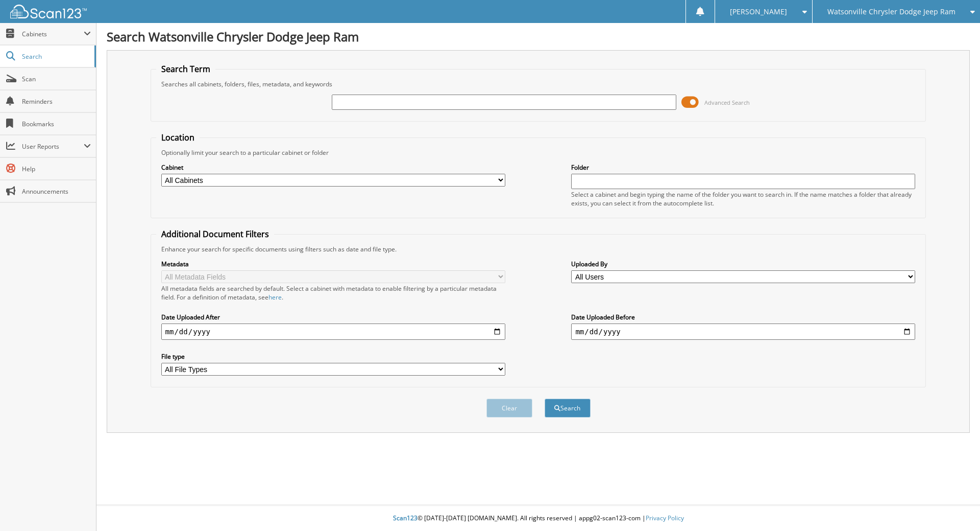  I want to click on span: Watsonville Chrysler Dodge Jeep Ram, so click(891, 11).